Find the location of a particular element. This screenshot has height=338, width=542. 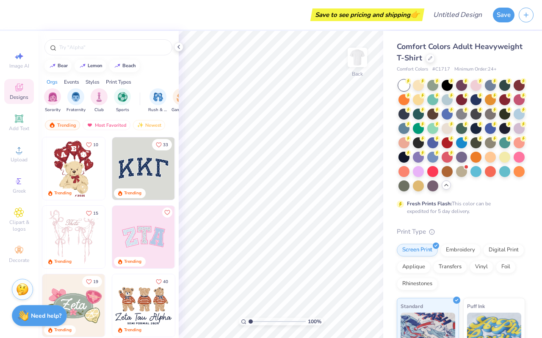

img: Game Day Image is located at coordinates (181, 97).